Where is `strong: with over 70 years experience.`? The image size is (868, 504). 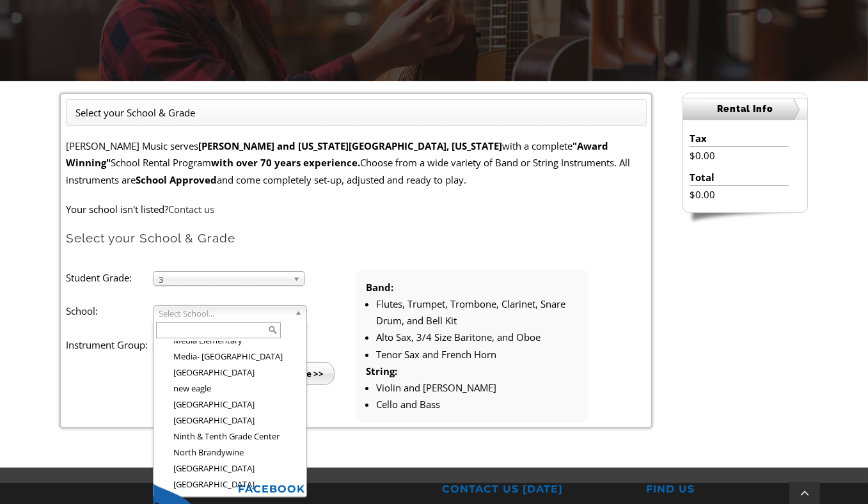
strong: with over 70 years experience. is located at coordinates (285, 162).